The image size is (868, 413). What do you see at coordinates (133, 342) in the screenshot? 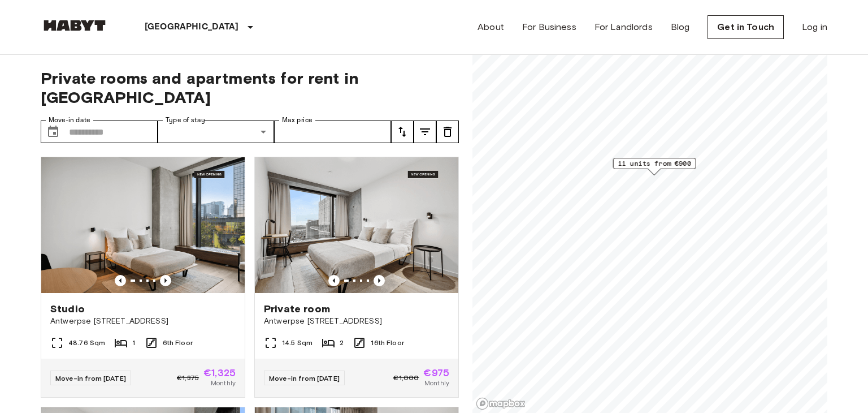
I see `span: 1` at bounding box center [133, 342].